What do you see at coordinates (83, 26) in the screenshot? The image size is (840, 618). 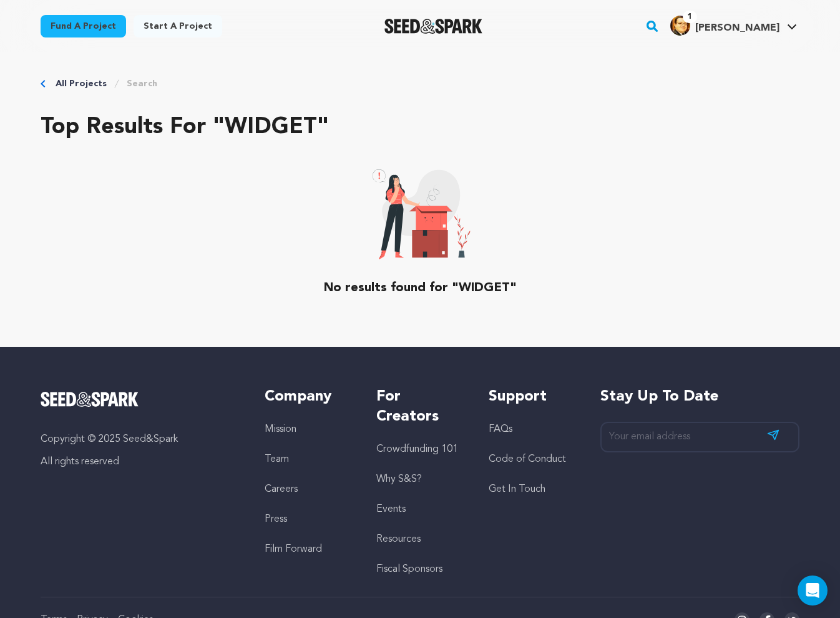 I see `a: Fund a project` at bounding box center [83, 26].